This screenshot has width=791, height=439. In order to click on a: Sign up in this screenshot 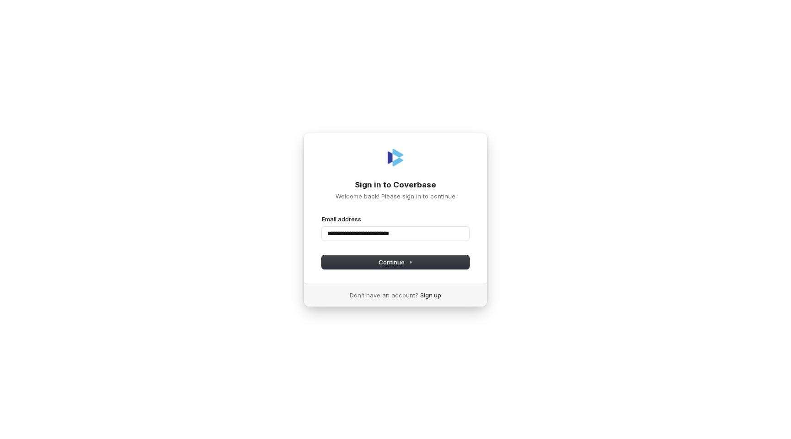, I will do `click(431, 295)`.